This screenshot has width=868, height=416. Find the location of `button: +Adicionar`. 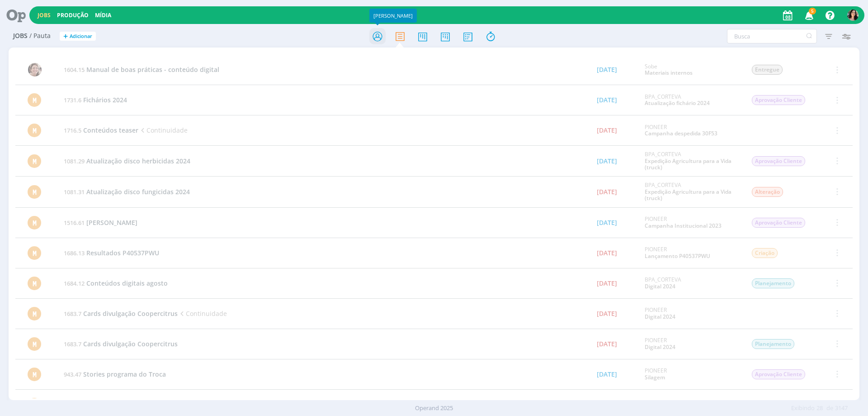

button: +Adicionar is located at coordinates (78, 36).